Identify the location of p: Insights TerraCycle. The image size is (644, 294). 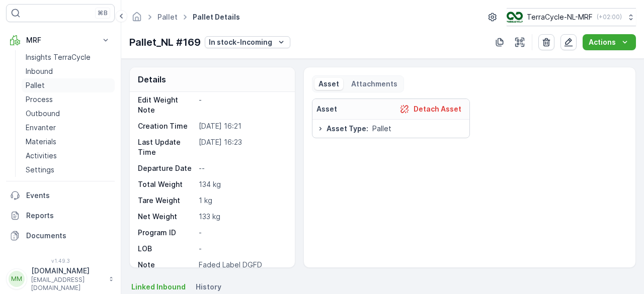
(58, 57).